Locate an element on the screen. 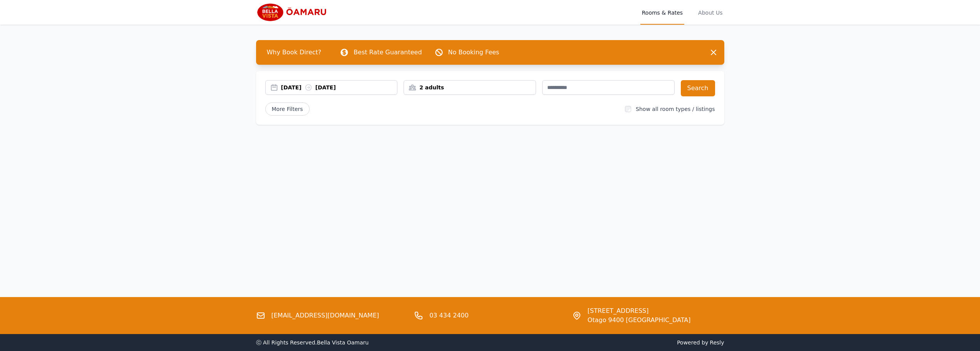 This screenshot has width=980, height=351. img: Bella Vista Oamaru is located at coordinates (293, 12).